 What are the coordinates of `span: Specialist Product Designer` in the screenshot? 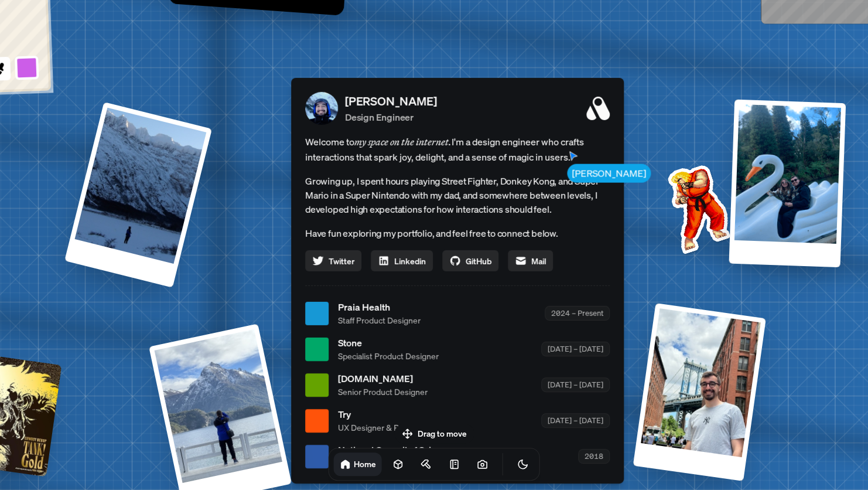 It's located at (388, 356).